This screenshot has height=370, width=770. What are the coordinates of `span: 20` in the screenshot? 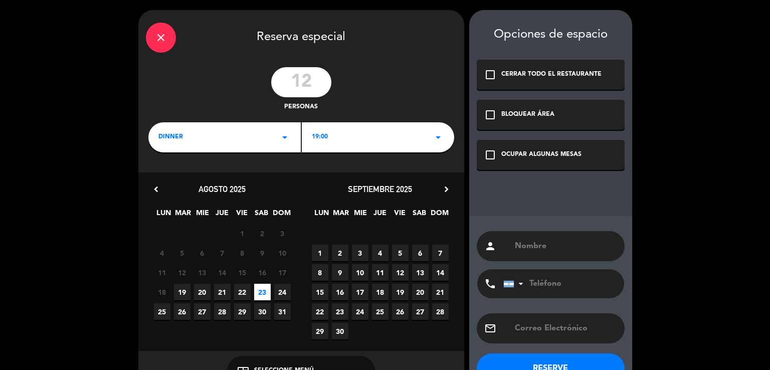 It's located at (202, 292).